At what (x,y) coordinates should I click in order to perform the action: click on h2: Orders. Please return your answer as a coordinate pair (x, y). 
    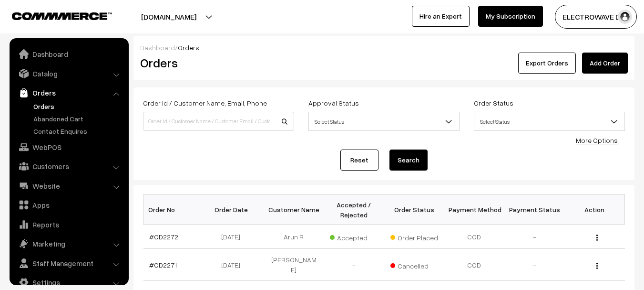
    Looking at the image, I should click on (216, 63).